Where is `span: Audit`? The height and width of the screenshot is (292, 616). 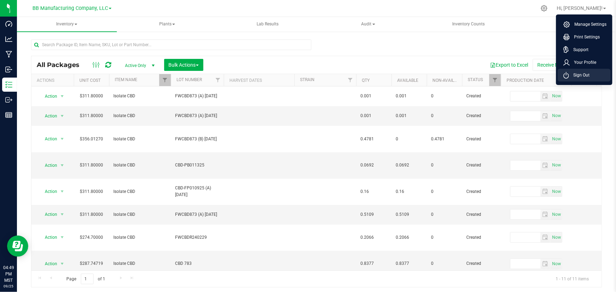
span: Audit is located at coordinates (368, 24).